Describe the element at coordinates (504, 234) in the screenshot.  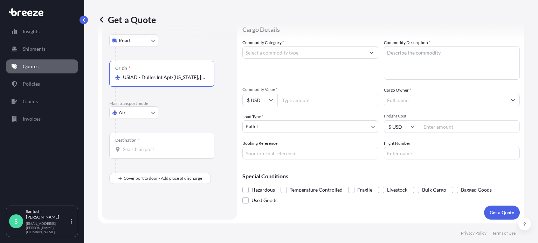
I see `a: Terms of Use` at that location.